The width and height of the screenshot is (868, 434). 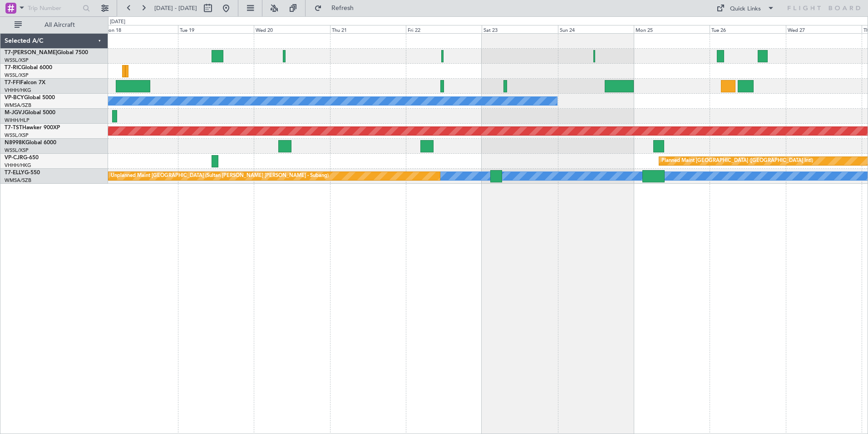 What do you see at coordinates (519, 29) in the screenshot?
I see `div: Sat 23` at bounding box center [519, 29].